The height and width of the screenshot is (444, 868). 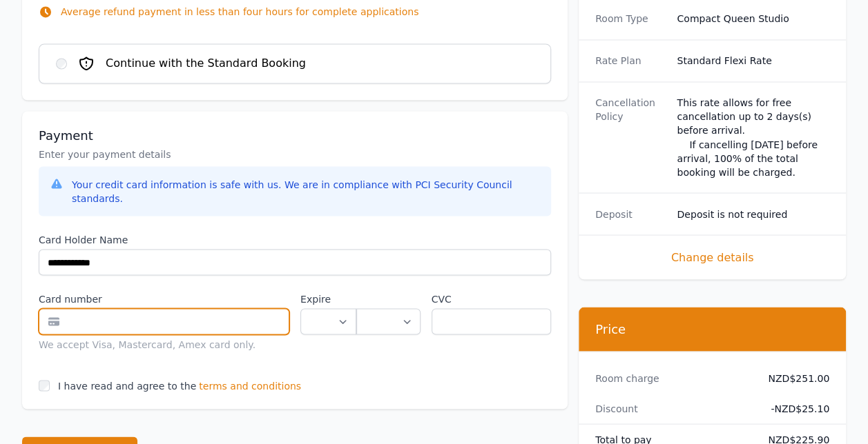 I want to click on label: I have read and agree to the, so click(x=127, y=386).